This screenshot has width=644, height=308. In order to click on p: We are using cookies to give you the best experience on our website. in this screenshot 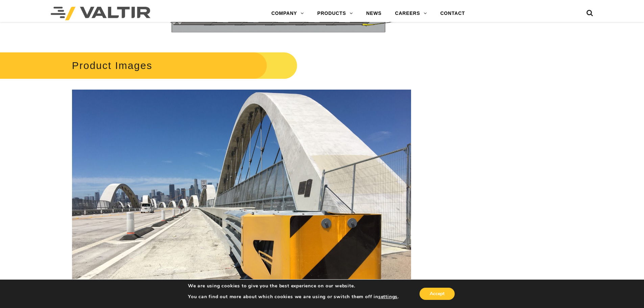, I will do `click(293, 286)`.